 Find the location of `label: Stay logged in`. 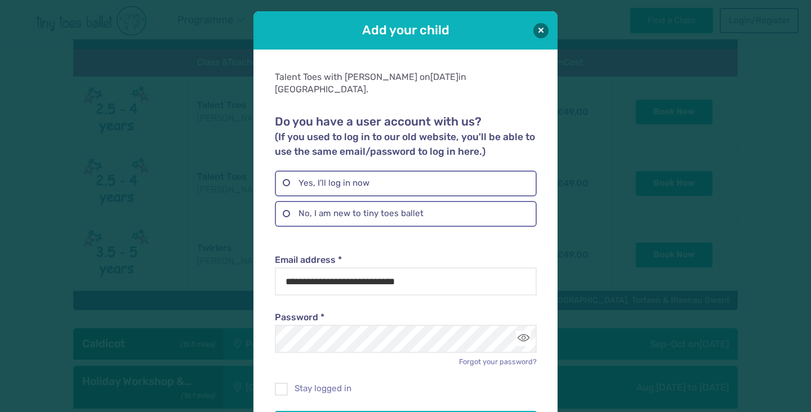

label: Stay logged in is located at coordinates (406, 389).